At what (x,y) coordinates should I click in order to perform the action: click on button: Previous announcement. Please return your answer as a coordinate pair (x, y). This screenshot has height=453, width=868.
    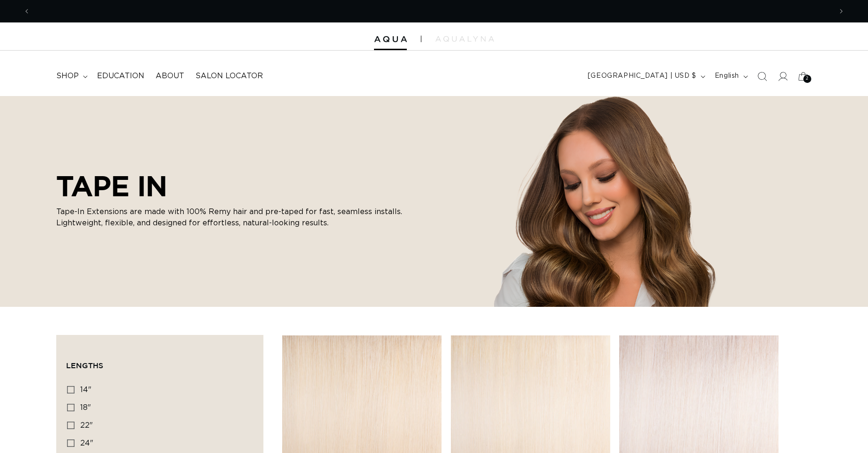
    Looking at the image, I should click on (27, 11).